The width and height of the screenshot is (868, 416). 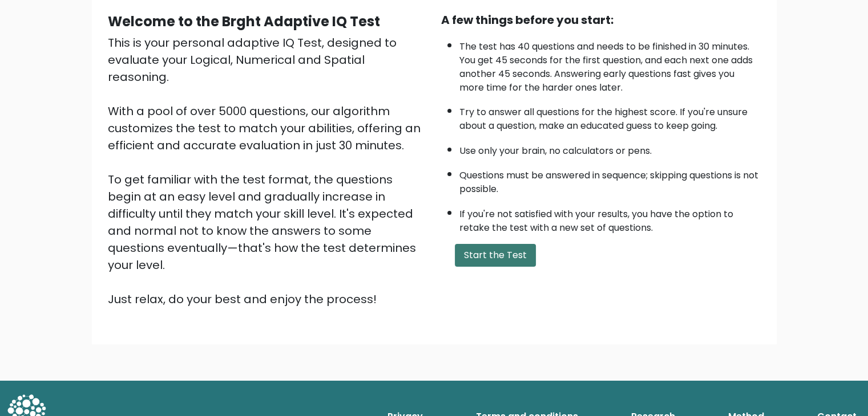 What do you see at coordinates (601, 20) in the screenshot?
I see `div: A few things before you start:` at bounding box center [601, 20].